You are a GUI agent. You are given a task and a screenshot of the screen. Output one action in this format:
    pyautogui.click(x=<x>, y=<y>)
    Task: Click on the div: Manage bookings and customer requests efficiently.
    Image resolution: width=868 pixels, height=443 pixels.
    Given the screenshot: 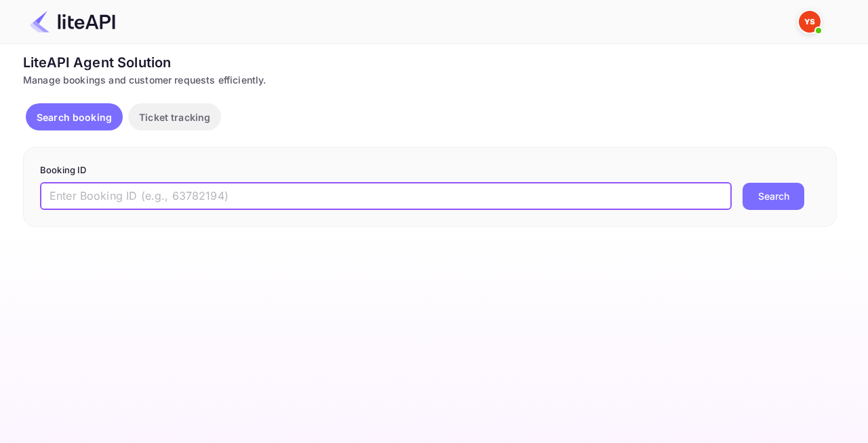 What is the action you would take?
    pyautogui.click(x=430, y=79)
    